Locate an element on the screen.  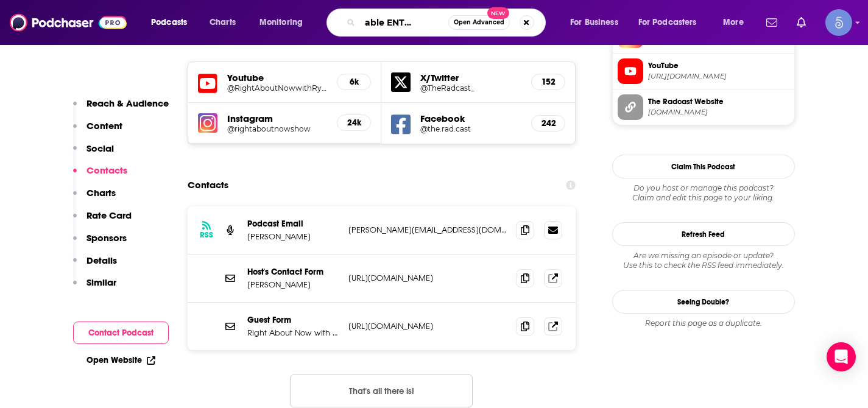
button: Contacts is located at coordinates (100, 175).